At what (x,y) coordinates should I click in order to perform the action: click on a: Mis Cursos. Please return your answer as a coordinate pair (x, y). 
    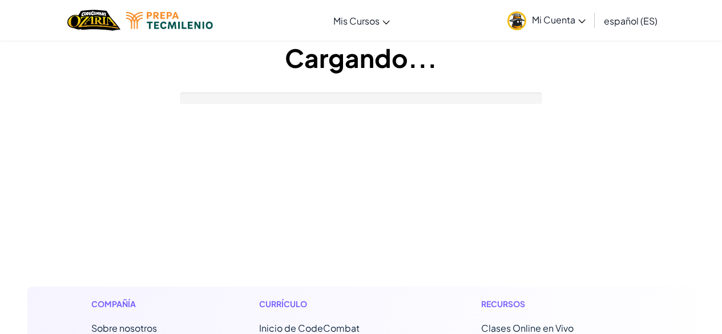
    Looking at the image, I should click on (361, 21).